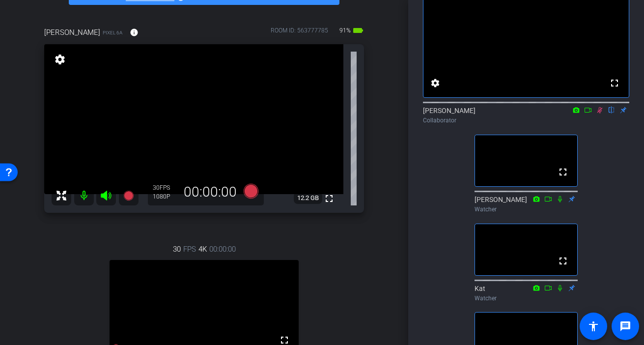  I want to click on div: ROOM ID: 563777785, so click(300, 33).